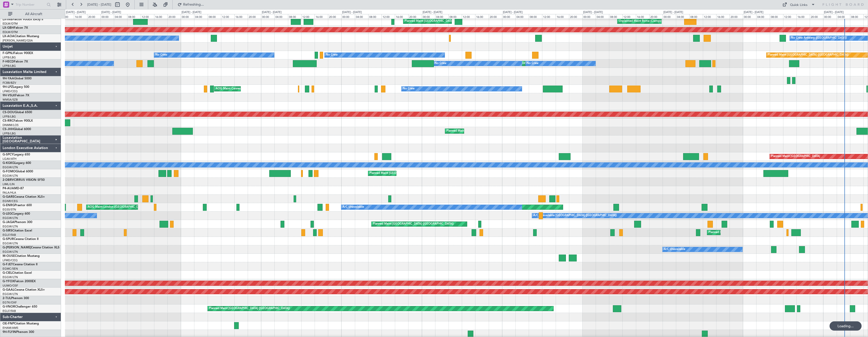  Describe the element at coordinates (10, 302) in the screenshot. I see `a: EGTK/OXF` at that location.